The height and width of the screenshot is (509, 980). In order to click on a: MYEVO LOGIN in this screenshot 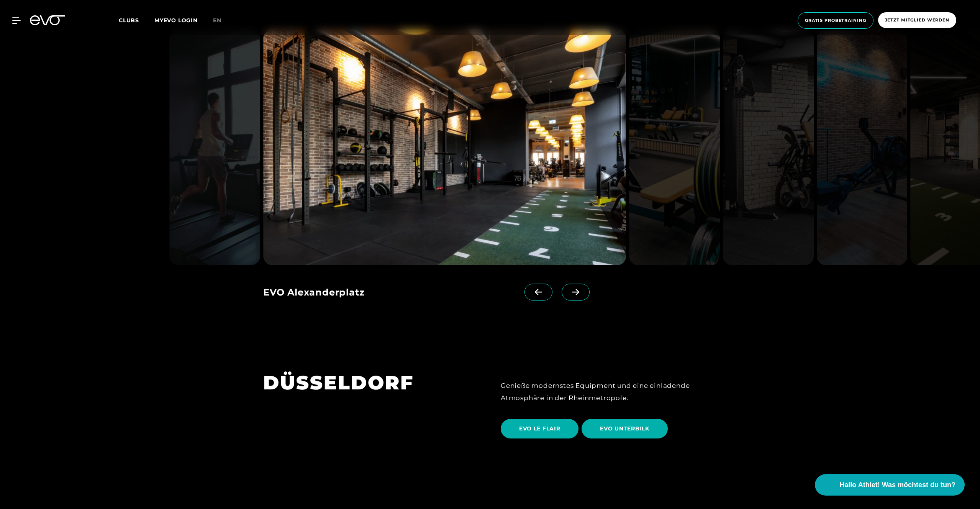, I will do `click(176, 20)`.